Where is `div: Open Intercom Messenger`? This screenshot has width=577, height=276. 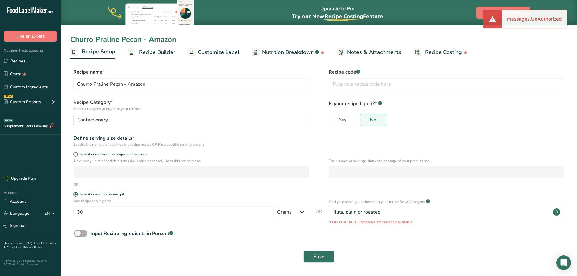 div: Open Intercom Messenger is located at coordinates (564, 263).